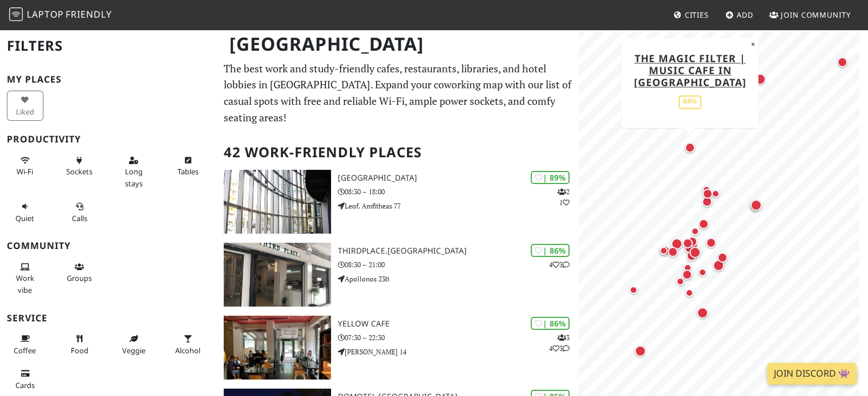 This screenshot has height=396, width=868. I want to click on button: Quiet, so click(25, 212).